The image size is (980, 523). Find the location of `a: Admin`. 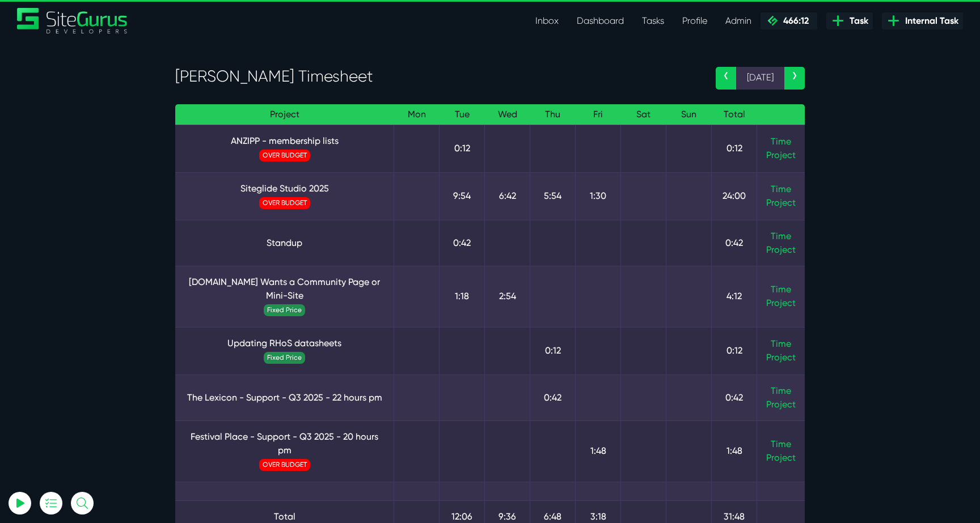

a: Admin is located at coordinates (738, 21).